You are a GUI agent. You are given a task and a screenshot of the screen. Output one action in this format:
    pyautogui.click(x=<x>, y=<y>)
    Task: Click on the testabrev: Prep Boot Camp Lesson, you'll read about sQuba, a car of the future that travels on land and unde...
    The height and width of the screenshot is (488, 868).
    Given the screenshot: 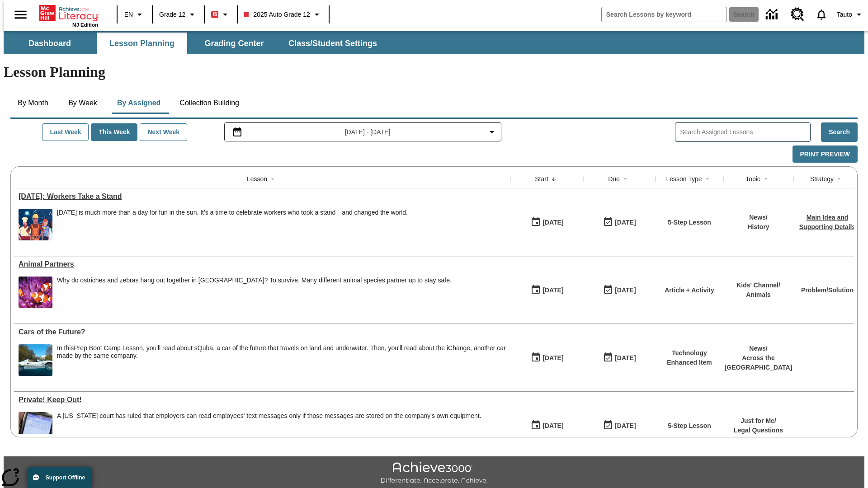 What is the action you would take?
    pyautogui.click(x=281, y=352)
    